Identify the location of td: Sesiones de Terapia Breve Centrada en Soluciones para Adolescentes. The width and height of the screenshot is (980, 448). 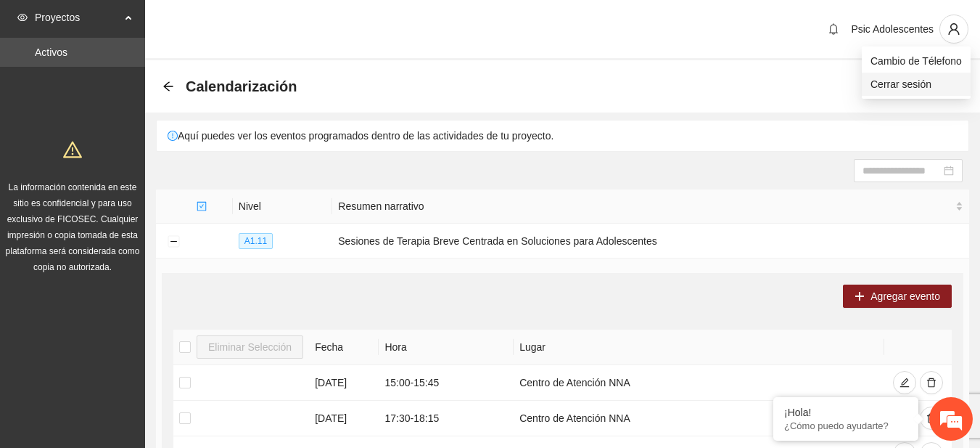
(650, 241).